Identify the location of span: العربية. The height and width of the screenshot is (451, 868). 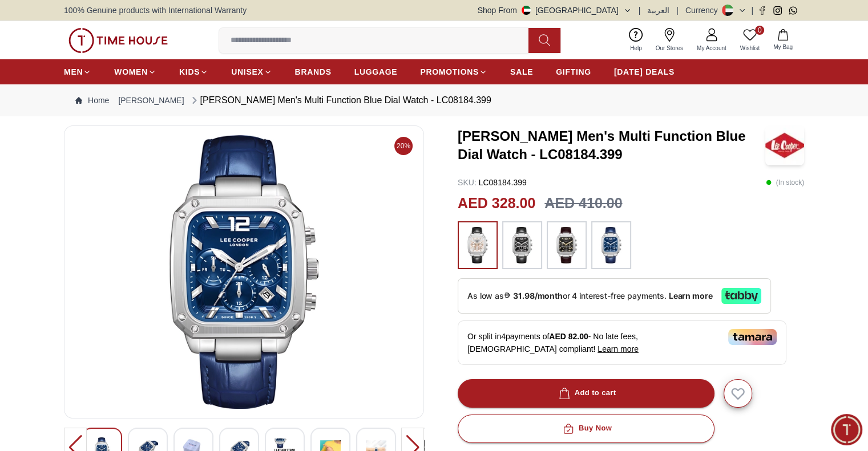
(658, 10).